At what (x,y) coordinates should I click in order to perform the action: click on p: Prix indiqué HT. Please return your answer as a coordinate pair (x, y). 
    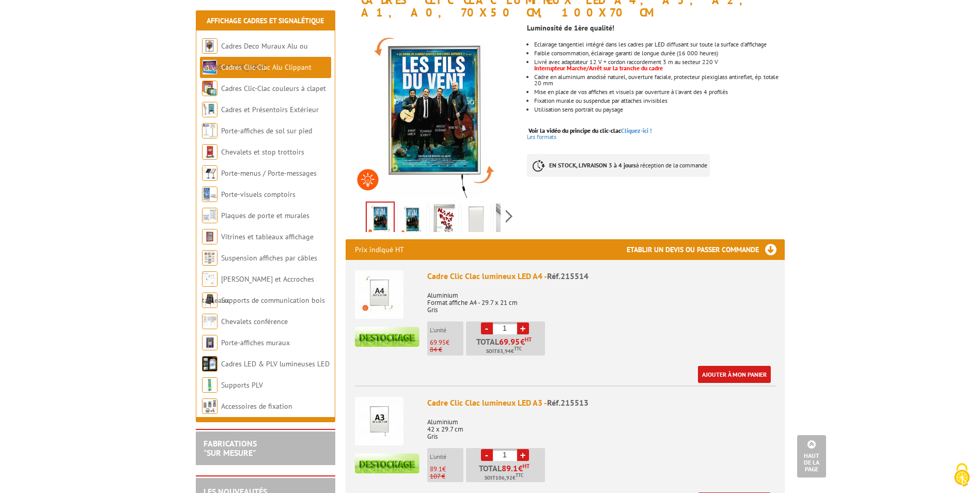
    Looking at the image, I should click on (379, 250).